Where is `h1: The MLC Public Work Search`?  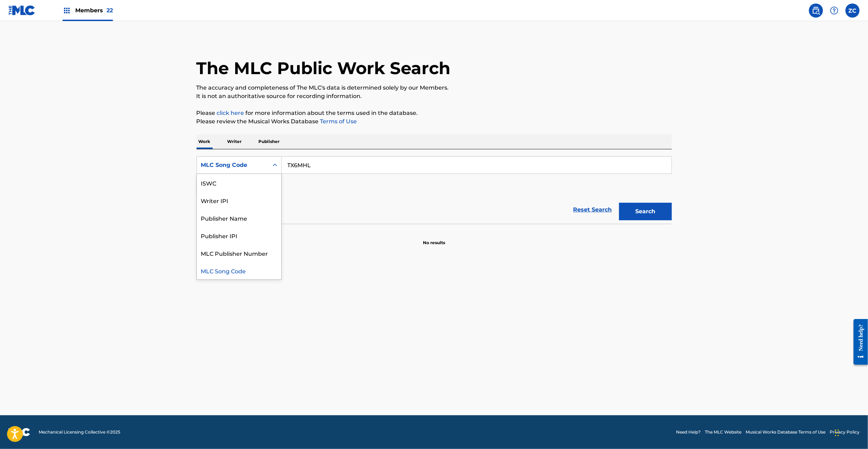 h1: The MLC Public Work Search is located at coordinates (324, 68).